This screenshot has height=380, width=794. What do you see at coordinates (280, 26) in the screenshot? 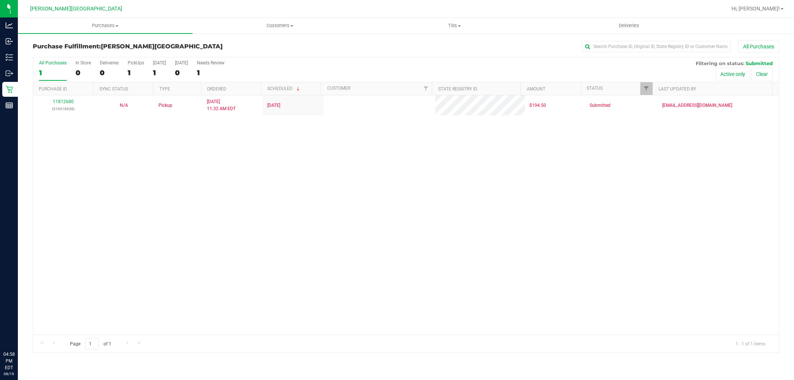
I see `span: Customers` at bounding box center [280, 26].